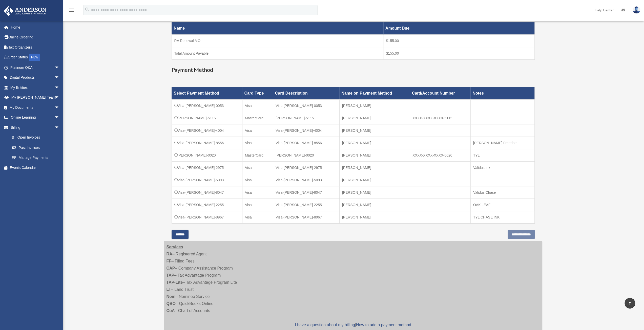 This screenshot has width=644, height=330. Describe the element at coordinates (169, 261) in the screenshot. I see `strong: FF` at that location.